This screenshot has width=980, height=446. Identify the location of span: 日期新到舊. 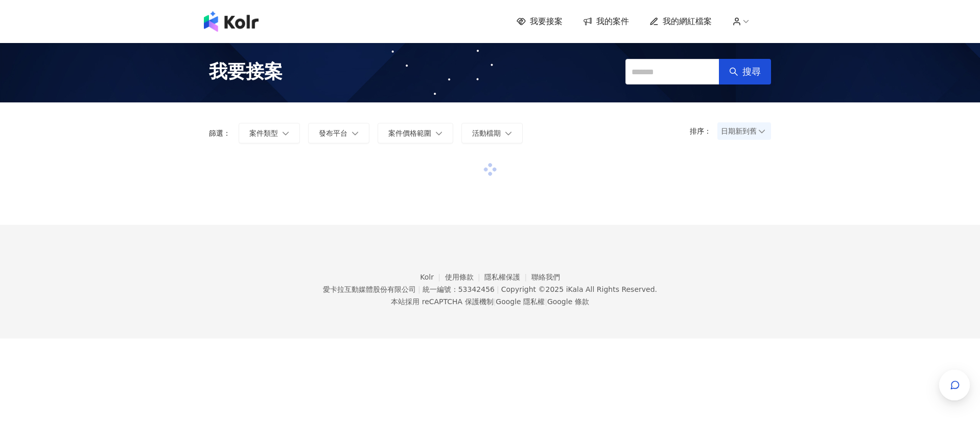
(744, 131).